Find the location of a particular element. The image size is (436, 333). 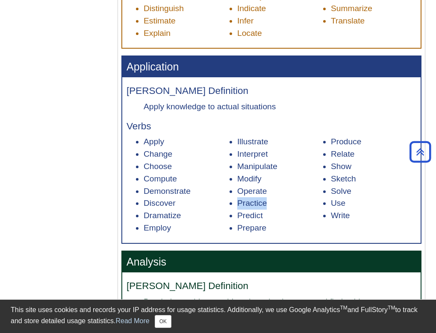

li: Produce is located at coordinates (373, 142).